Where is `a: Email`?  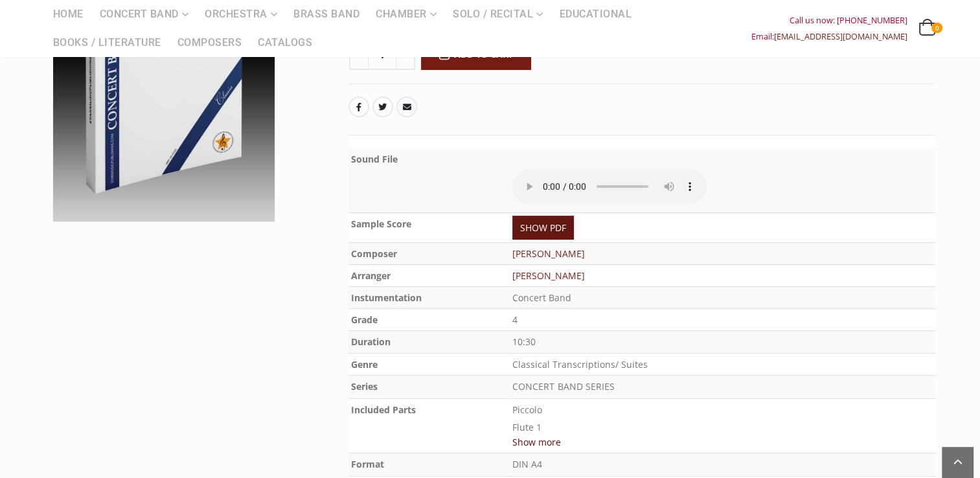 a: Email is located at coordinates (407, 106).